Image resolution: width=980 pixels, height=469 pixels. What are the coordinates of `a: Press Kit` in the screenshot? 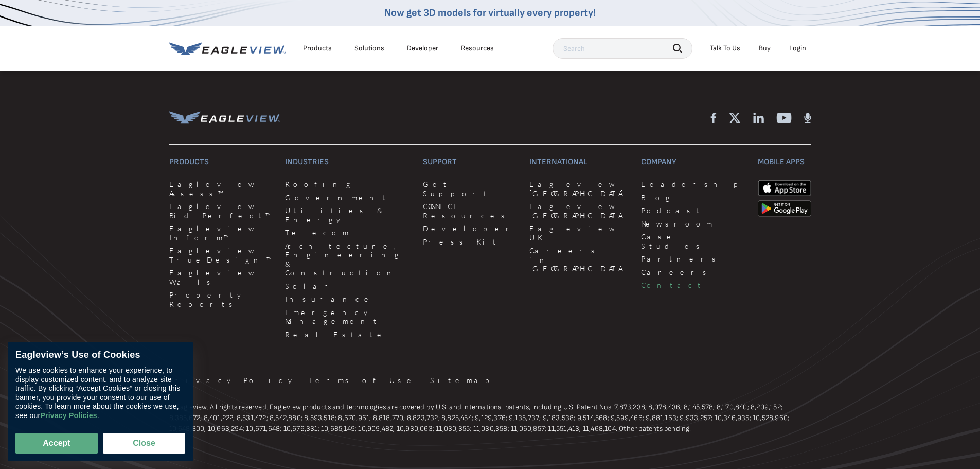 It's located at (470, 242).